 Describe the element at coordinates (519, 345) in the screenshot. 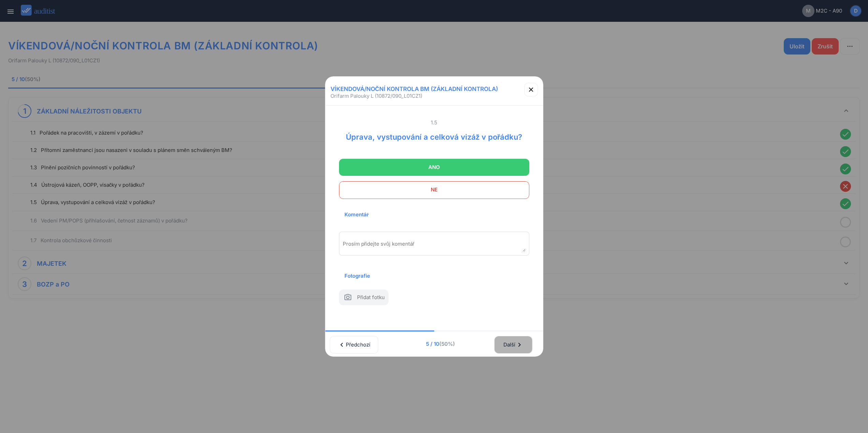

I see `i: chevron_right` at that location.